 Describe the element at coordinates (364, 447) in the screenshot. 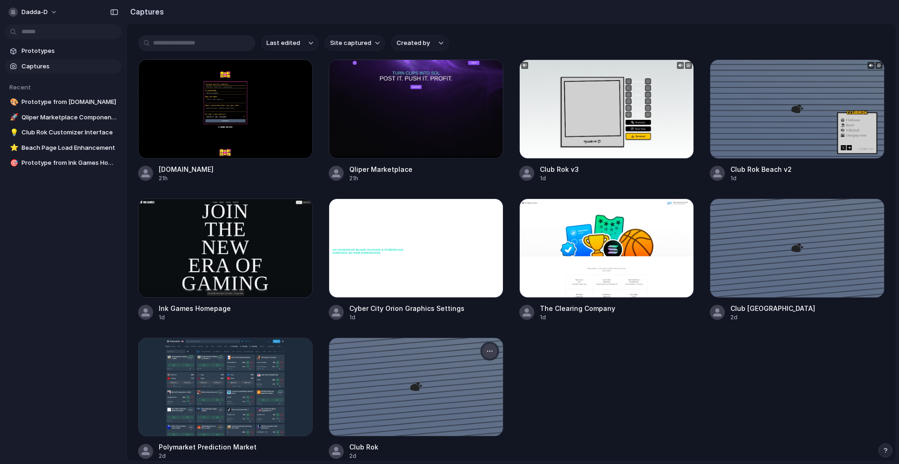

I see `div: Club Rok` at that location.